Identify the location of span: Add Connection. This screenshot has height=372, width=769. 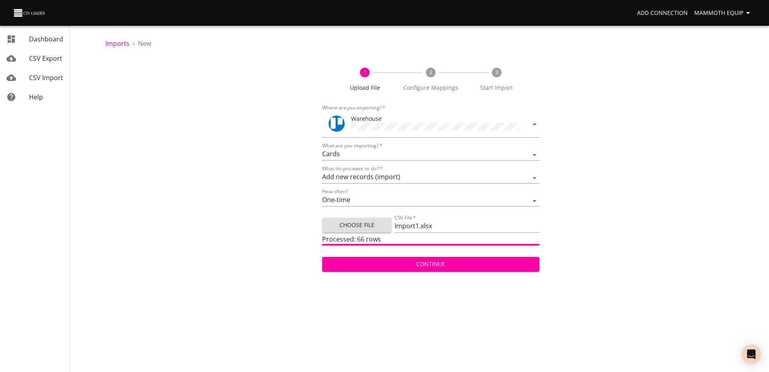
(663, 13).